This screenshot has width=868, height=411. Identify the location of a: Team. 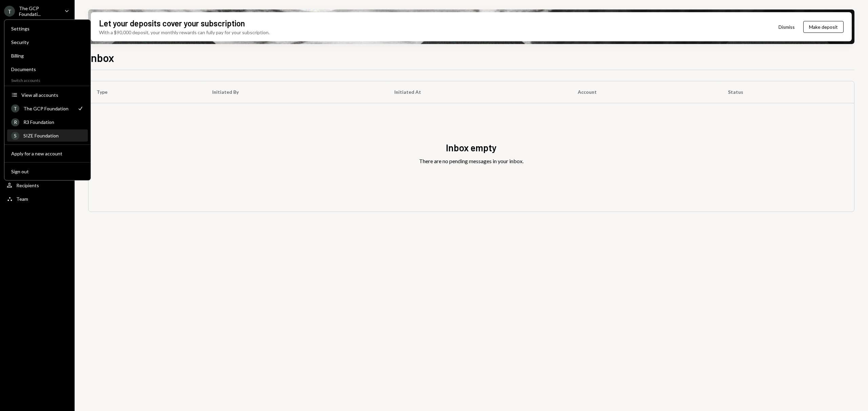
(37, 199).